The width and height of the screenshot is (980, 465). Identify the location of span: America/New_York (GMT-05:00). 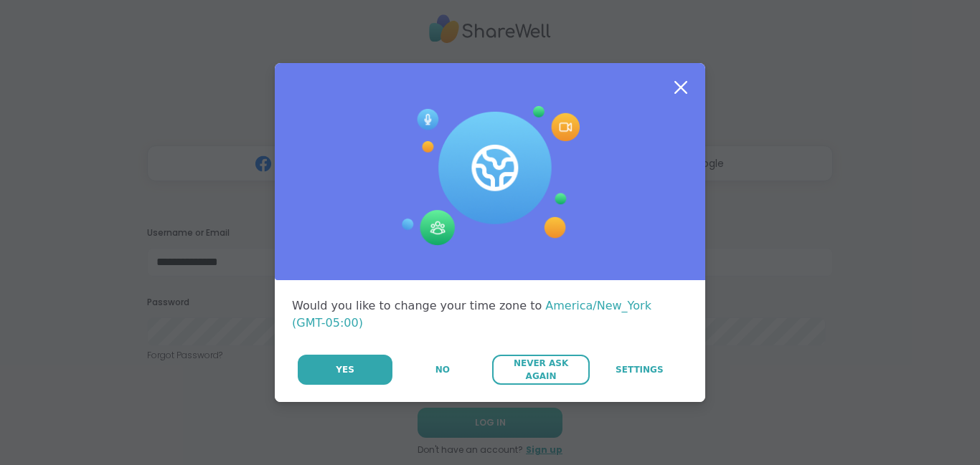
(471, 314).